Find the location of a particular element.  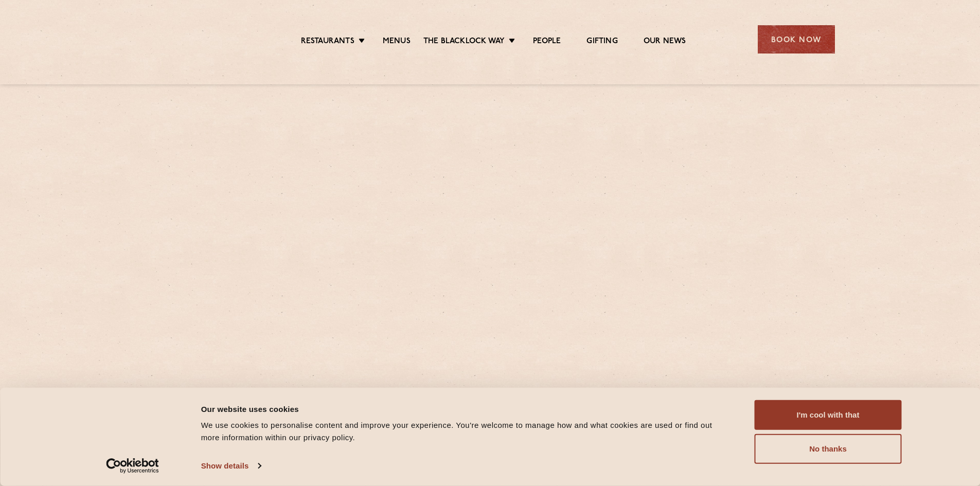

a: Restaurants is located at coordinates (328, 42).